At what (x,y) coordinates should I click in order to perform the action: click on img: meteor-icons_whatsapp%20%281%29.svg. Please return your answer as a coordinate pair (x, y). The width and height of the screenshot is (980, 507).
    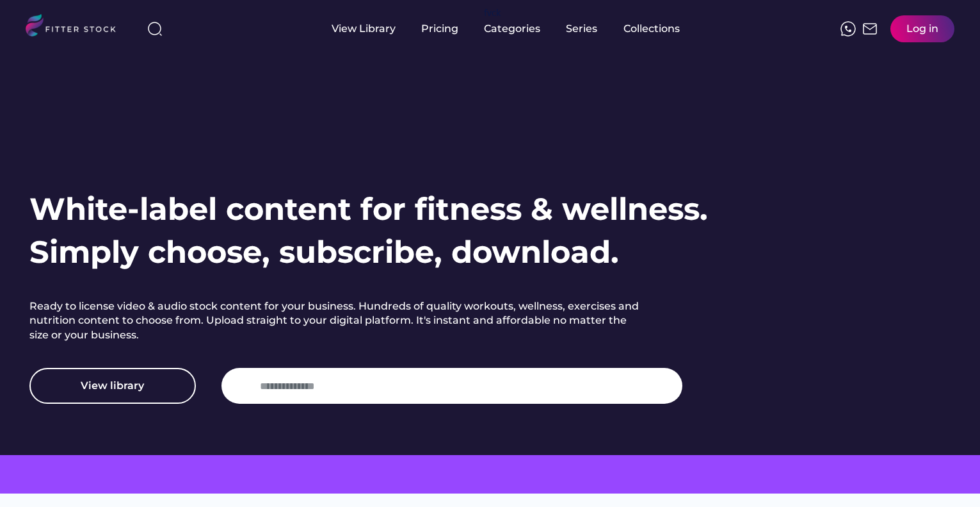
    Looking at the image, I should click on (849, 29).